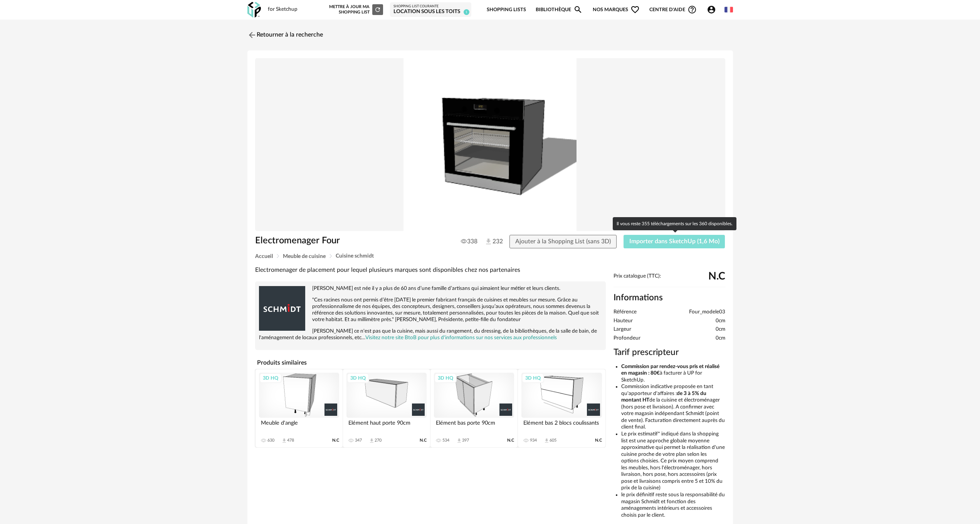 This screenshot has height=524, width=980. Describe the element at coordinates (461, 338) in the screenshot. I see `a: Visitez notre site BtoB pour plus d'informations sur nos services aux professionnels` at that location.